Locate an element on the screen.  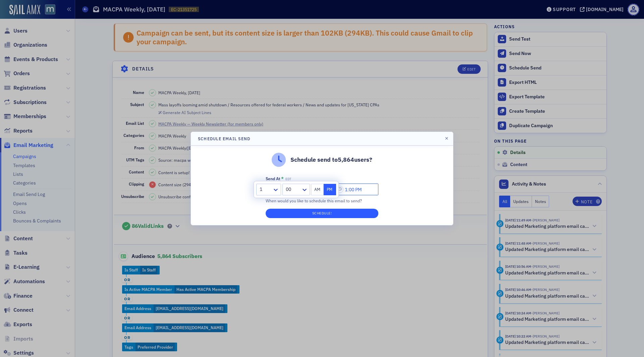
h4: Schedule Email Send is located at coordinates (224, 139).